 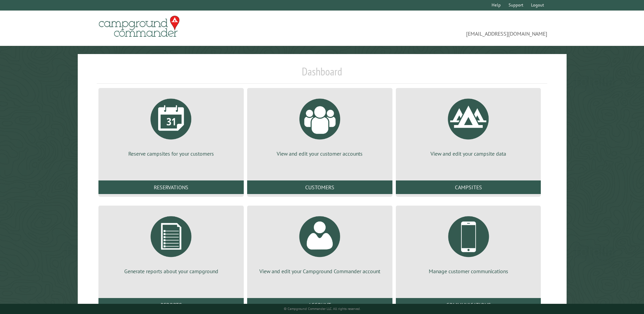 I want to click on a: Customers, so click(x=320, y=187).